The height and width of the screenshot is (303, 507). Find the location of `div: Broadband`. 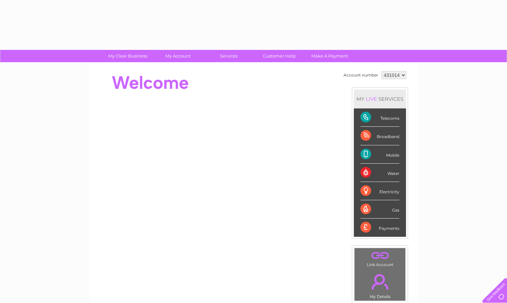

div: Broadband is located at coordinates (380, 136).